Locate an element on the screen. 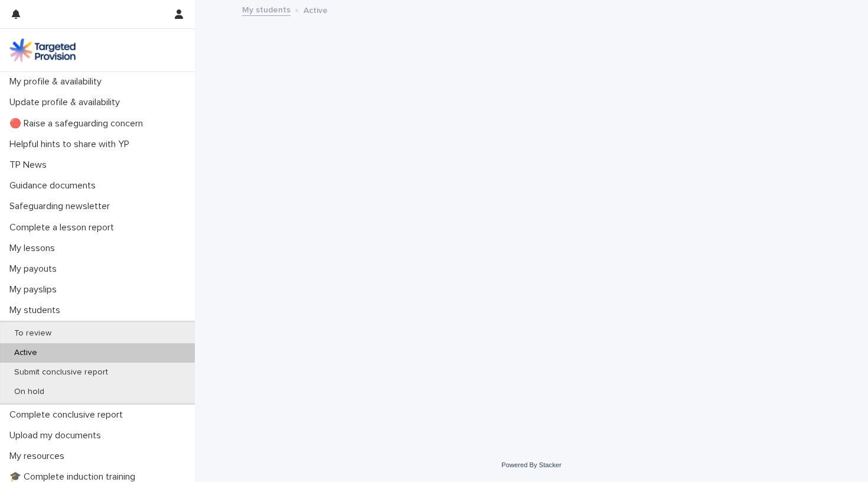  p: TP News is located at coordinates (30, 165).